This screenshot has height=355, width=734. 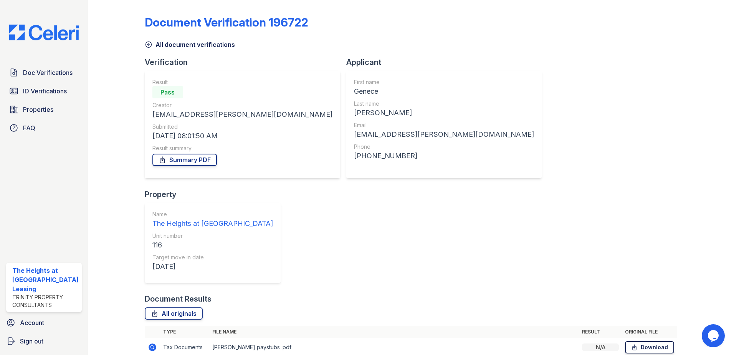 What do you see at coordinates (395, 332) in the screenshot?
I see `th: File name` at bounding box center [395, 332].